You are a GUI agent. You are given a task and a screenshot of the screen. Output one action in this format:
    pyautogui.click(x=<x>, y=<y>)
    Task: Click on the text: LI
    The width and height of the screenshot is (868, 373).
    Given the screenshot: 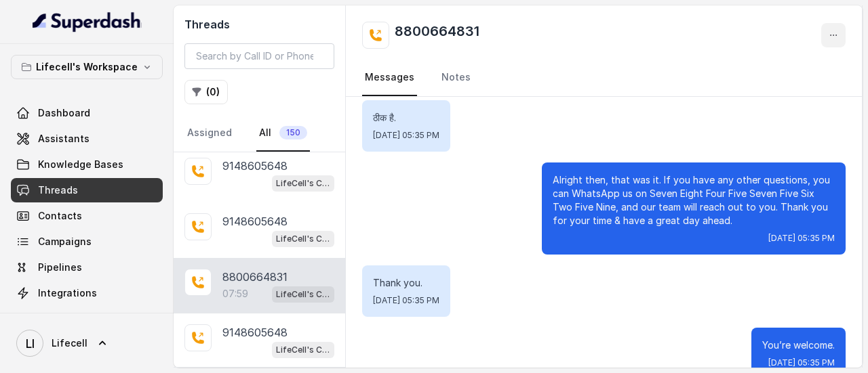 What is the action you would take?
    pyautogui.click(x=30, y=343)
    